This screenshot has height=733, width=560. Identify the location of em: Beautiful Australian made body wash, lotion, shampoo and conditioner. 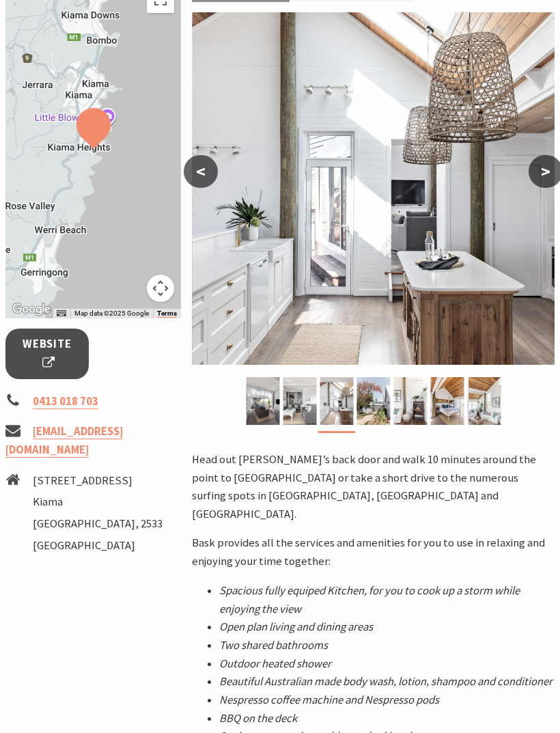
(386, 681).